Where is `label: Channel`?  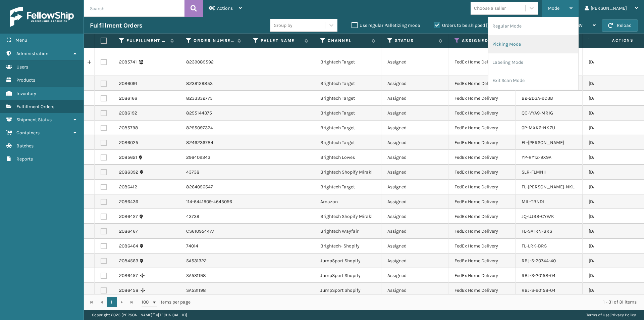 label: Channel is located at coordinates (348, 41).